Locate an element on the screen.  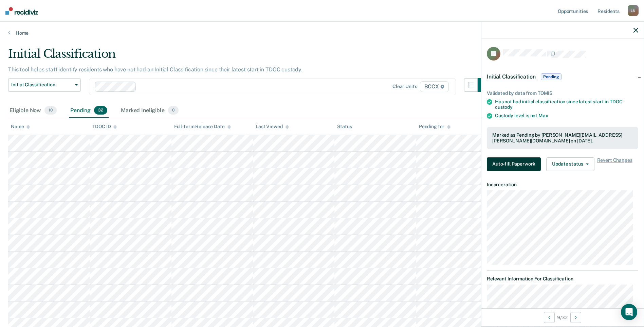
div: Open Intercom Messenger is located at coordinates (630, 312).